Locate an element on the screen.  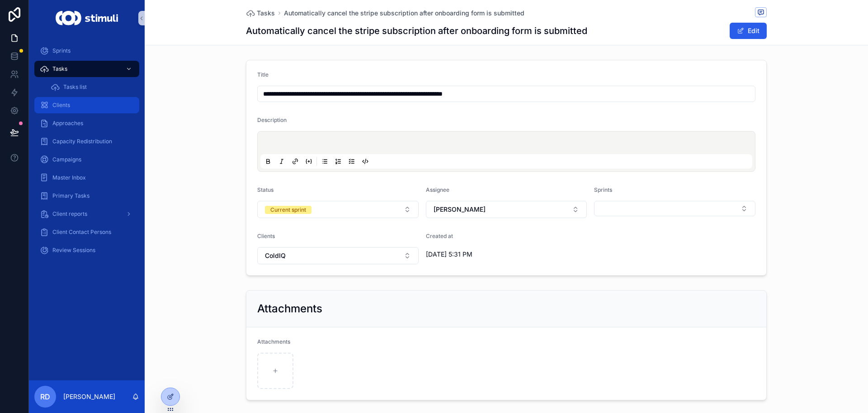
a: Campaigns is located at coordinates (87, 159).